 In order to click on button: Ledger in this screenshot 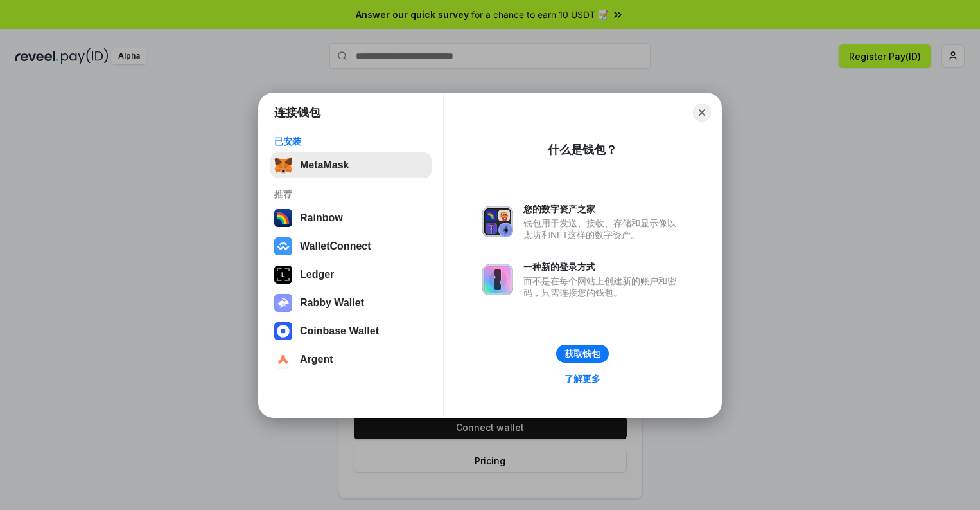, I will do `click(351, 275)`.